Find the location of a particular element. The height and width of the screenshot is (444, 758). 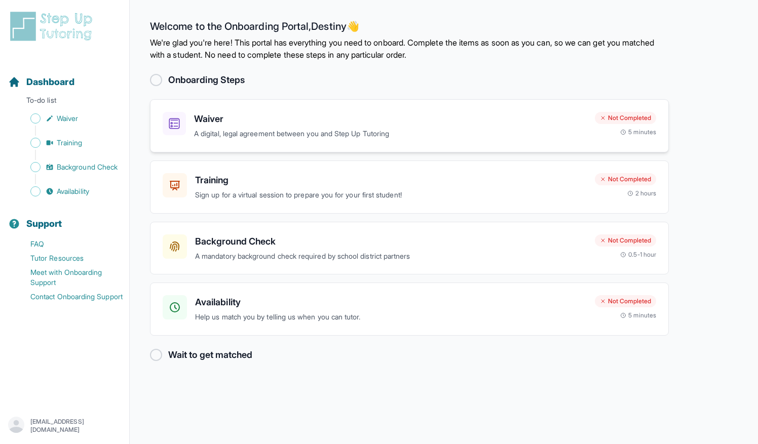

p: To-do list is located at coordinates (64, 102).